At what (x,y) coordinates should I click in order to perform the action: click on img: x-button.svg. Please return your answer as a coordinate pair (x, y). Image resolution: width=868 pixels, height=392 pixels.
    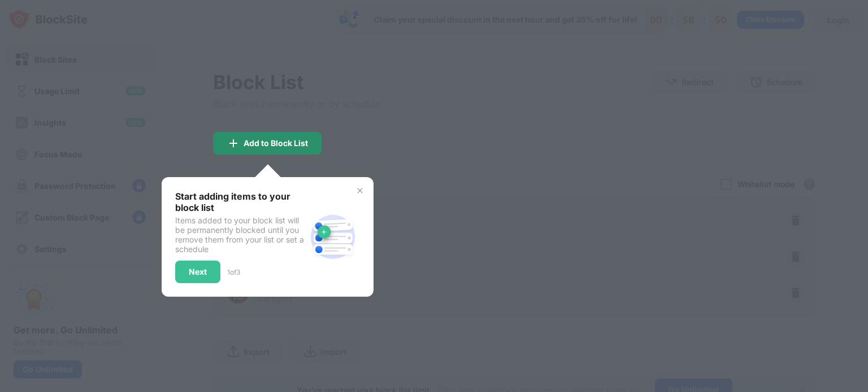
    Looking at the image, I should click on (360, 191).